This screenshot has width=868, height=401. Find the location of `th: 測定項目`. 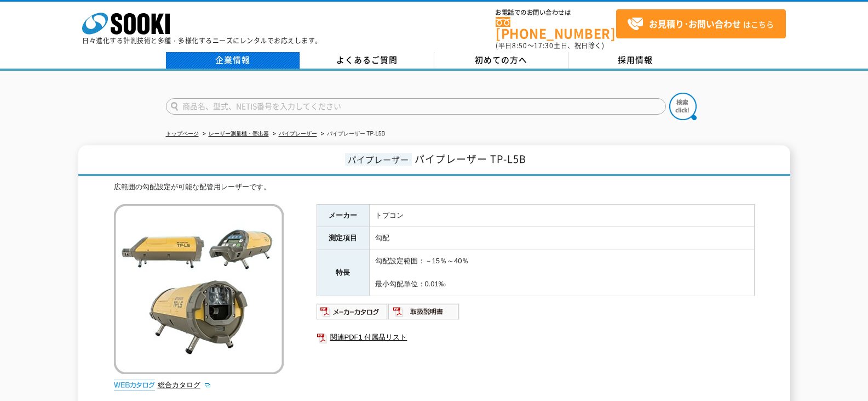

th: 測定項目 is located at coordinates (343, 239).